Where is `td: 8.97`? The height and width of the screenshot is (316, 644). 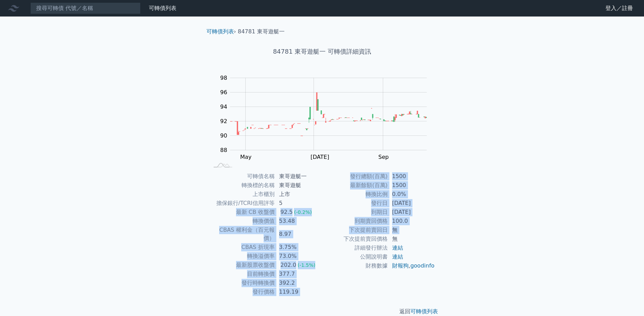
td: 8.97 is located at coordinates (298, 234).